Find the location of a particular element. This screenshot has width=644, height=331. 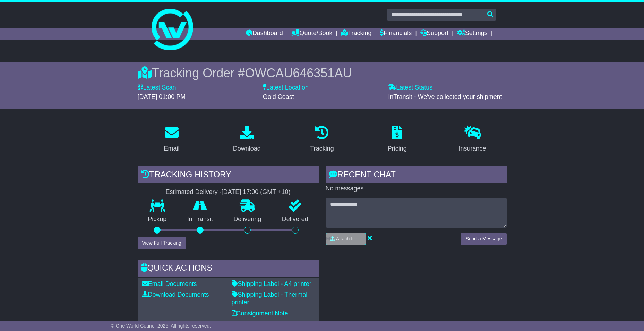

div: RECENT CHAT is located at coordinates (416, 176).